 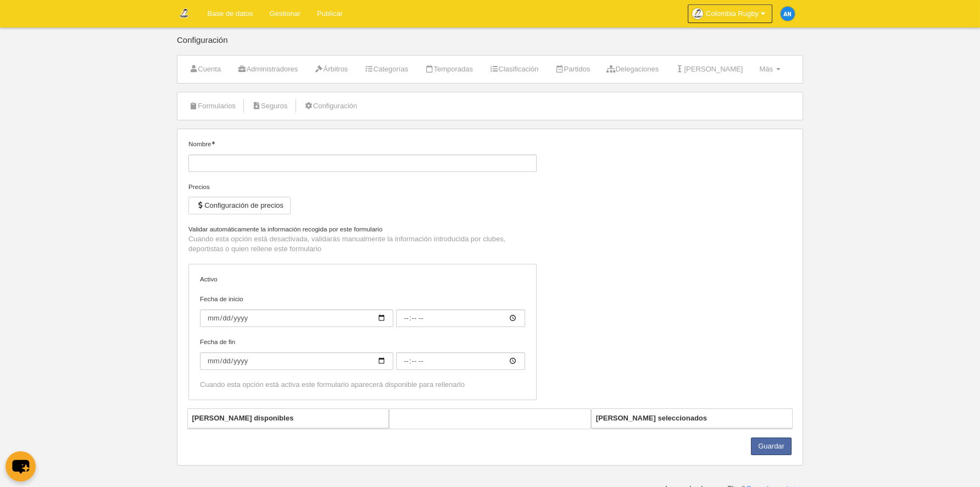 What do you see at coordinates (331, 69) in the screenshot?
I see `a: Árbitros` at bounding box center [331, 69].